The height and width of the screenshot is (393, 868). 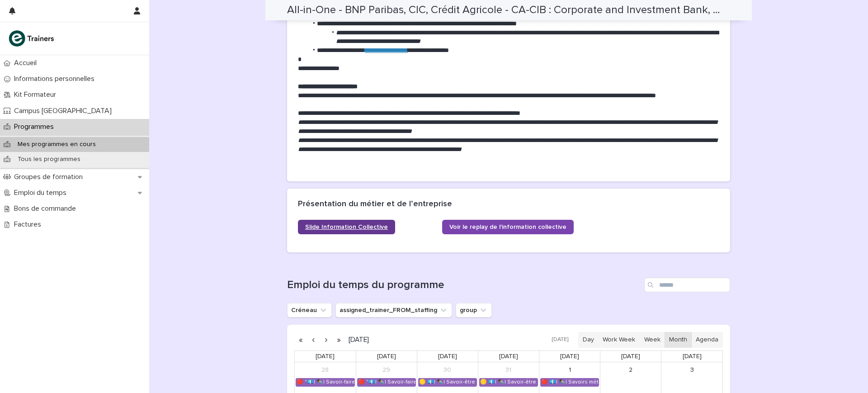 I want to click on a: Voir le replay de l'information collective, so click(x=508, y=227).